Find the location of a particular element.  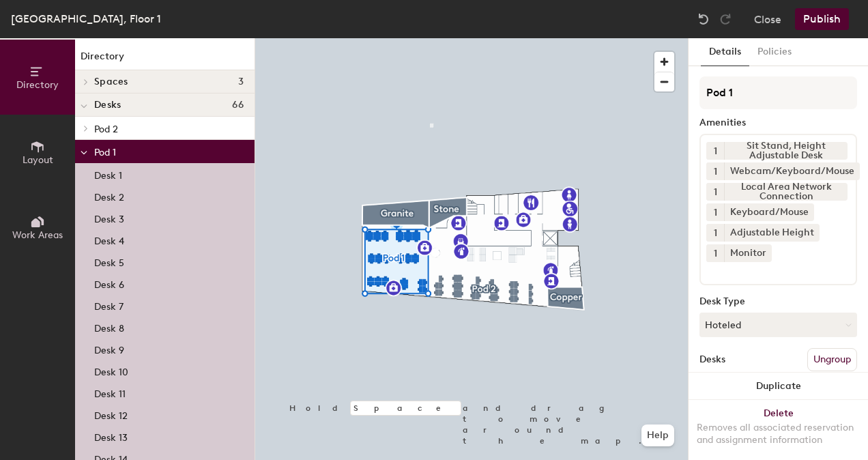

span: Directory is located at coordinates (37, 85).